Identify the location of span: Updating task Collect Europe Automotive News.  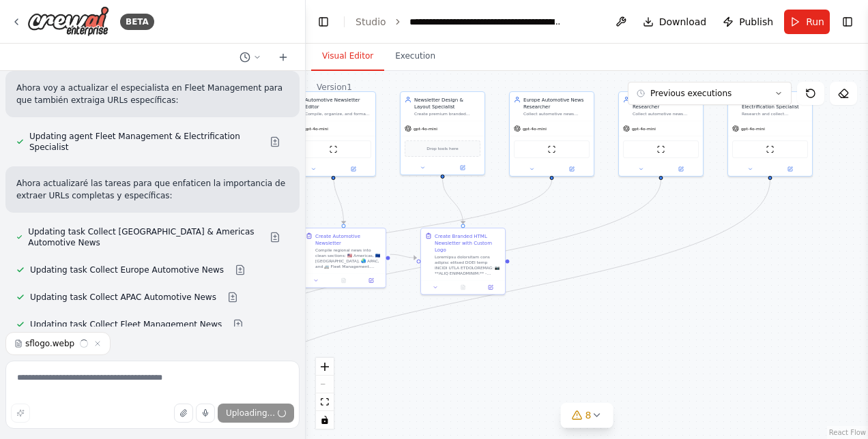
(126, 270).